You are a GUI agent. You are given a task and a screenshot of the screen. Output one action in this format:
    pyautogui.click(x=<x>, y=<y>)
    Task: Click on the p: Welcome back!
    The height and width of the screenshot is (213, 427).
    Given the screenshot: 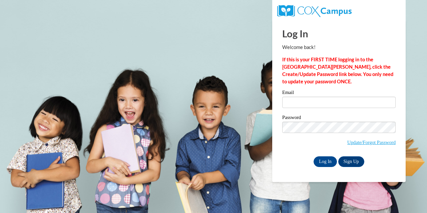 What is the action you would take?
    pyautogui.click(x=339, y=47)
    